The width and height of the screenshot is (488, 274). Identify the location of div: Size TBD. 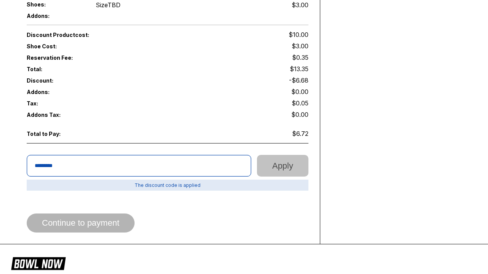
(108, 5).